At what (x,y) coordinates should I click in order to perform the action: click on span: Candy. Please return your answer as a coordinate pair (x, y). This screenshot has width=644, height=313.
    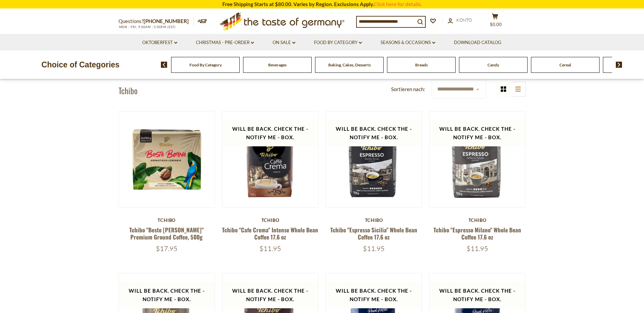
    Looking at the image, I should click on (493, 65).